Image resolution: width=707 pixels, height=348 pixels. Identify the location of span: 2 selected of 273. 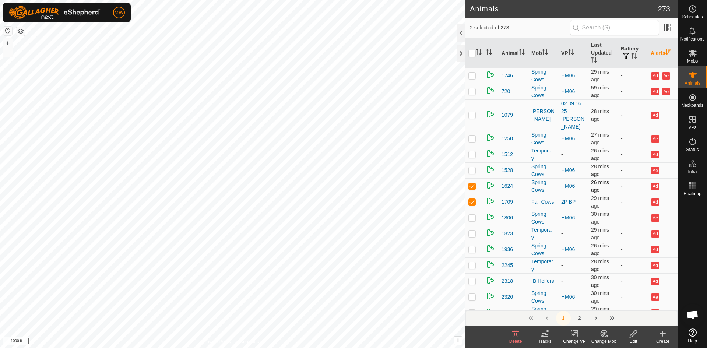
(520, 28).